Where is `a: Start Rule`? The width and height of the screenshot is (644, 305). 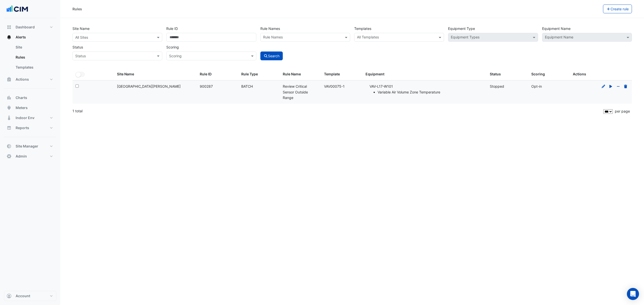
a: Start Rule is located at coordinates (611, 86).